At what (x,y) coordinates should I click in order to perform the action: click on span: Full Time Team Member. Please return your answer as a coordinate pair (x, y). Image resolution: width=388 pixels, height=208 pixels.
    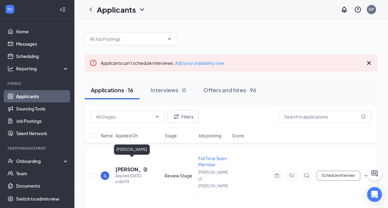
    Looking at the image, I should click on (213, 162).